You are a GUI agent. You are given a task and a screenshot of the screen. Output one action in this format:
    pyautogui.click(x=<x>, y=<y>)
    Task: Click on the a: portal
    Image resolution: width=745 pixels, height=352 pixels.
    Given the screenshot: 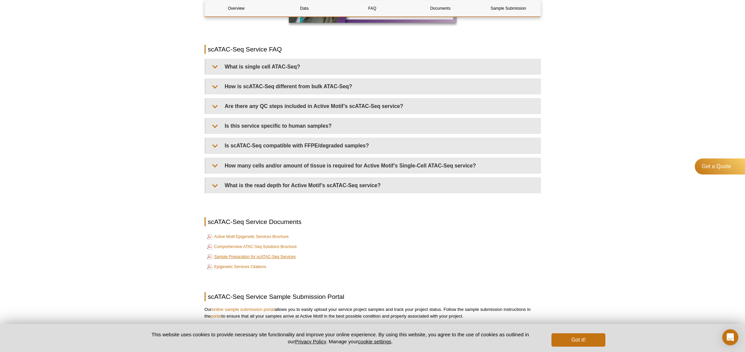 What is the action you would take?
    pyautogui.click(x=216, y=316)
    